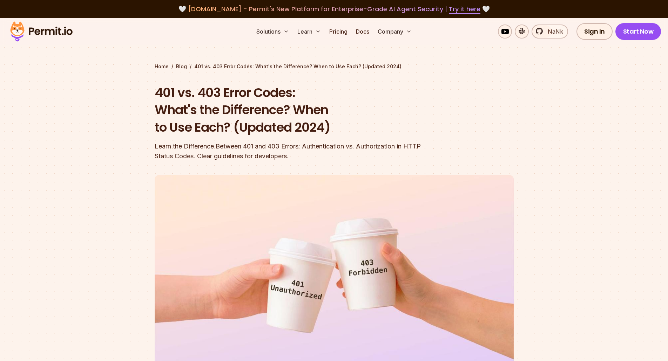 The width and height of the screenshot is (668, 361). What do you see at coordinates (553, 32) in the screenshot?
I see `span: NaNk` at bounding box center [553, 32].